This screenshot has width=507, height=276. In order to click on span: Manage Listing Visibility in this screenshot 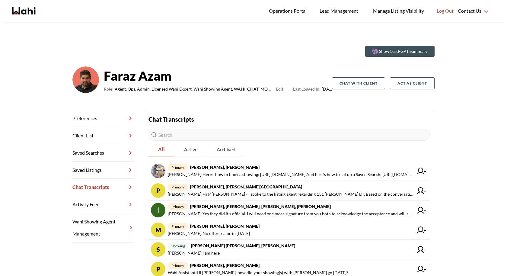, I will do `click(398, 11)`.